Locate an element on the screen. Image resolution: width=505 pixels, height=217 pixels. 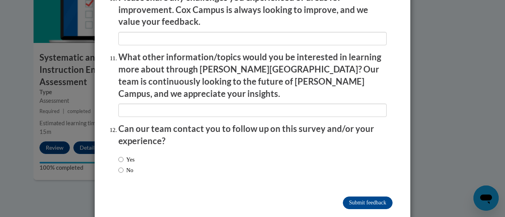
p: What other information/topics would you be interested in learning more about through [PERSON_NAME... is located at coordinates (252, 75).